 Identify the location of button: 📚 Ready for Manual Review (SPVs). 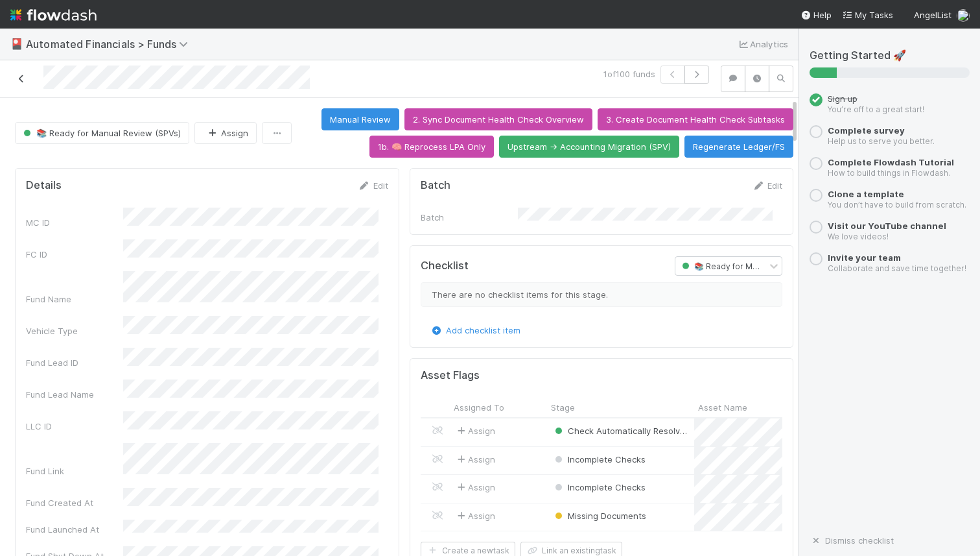
(102, 133).